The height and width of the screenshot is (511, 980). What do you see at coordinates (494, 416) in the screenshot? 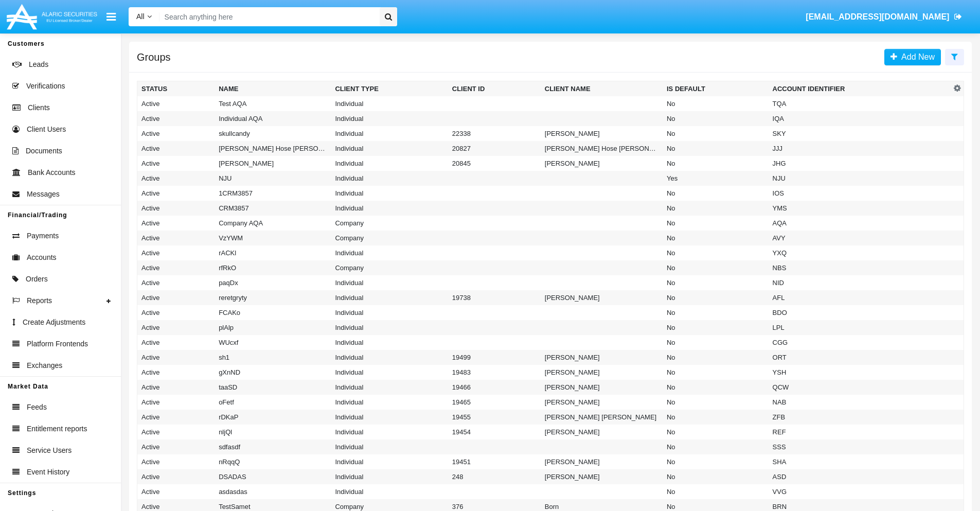
I see `td: 19455` at bounding box center [494, 416].